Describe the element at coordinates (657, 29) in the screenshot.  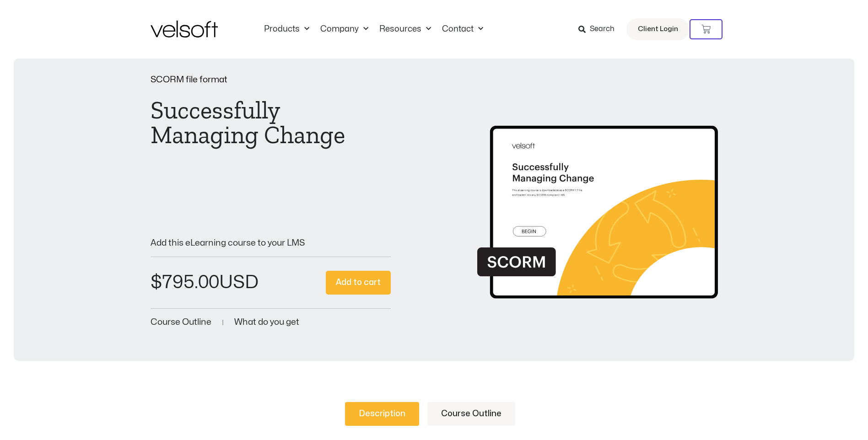
I see `a: Client Login` at that location.